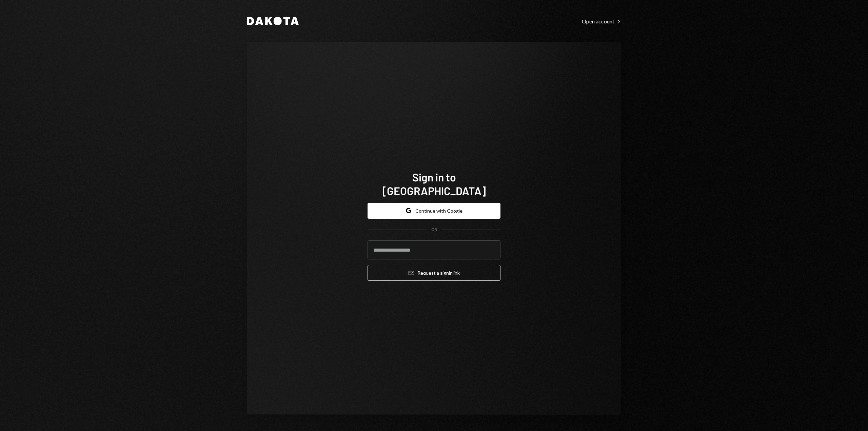 This screenshot has width=868, height=431. I want to click on button: Continue with Google, so click(434, 211).